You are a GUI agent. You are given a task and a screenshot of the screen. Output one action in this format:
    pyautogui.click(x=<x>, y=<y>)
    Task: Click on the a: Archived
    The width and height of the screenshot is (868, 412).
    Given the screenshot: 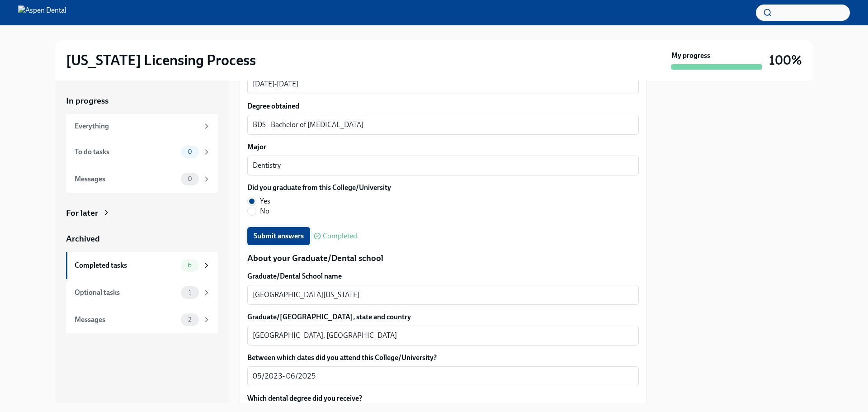 What is the action you would take?
    pyautogui.click(x=142, y=239)
    